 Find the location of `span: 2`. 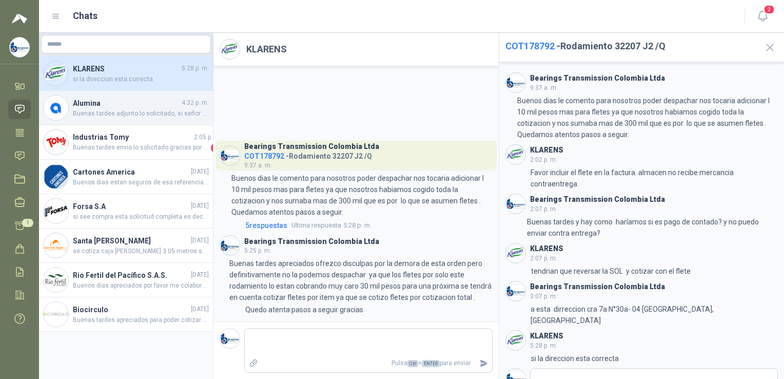

span: 2 is located at coordinates (769, 9).